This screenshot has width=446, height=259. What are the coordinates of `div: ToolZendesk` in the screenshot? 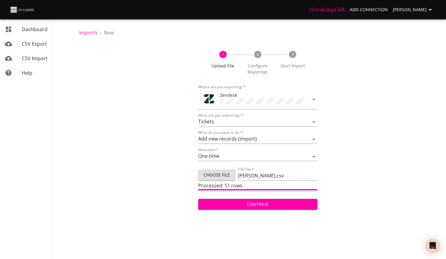 It's located at (258, 100).